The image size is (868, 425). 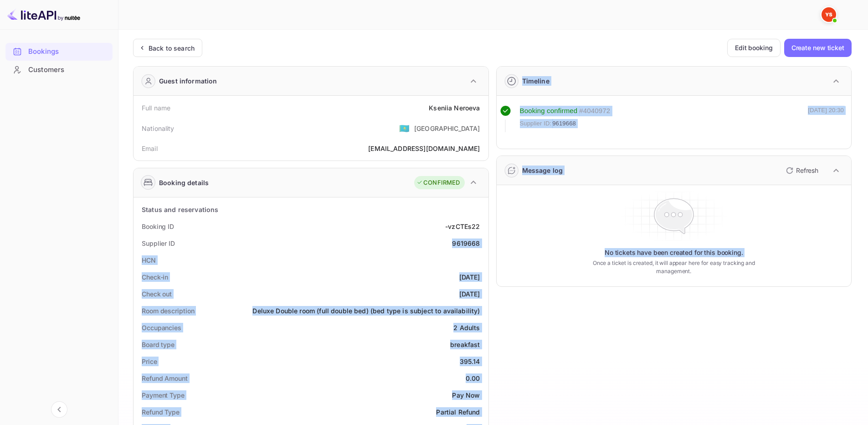 I want to click on div: Full name, so click(x=156, y=108).